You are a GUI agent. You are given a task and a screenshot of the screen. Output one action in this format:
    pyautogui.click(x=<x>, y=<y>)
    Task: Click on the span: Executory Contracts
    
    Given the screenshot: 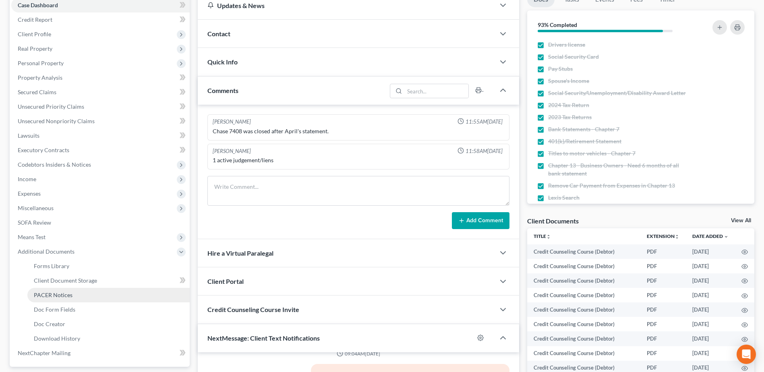 What is the action you would take?
    pyautogui.click(x=43, y=150)
    